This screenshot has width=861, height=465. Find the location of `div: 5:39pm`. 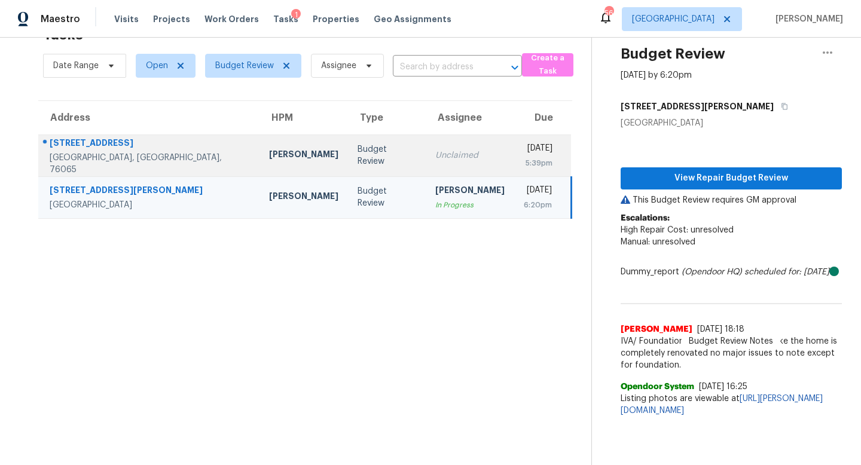

div: 5:39pm is located at coordinates (538, 163).